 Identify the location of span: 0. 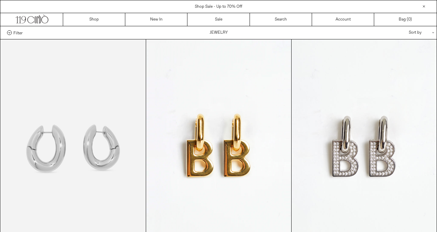
(409, 19).